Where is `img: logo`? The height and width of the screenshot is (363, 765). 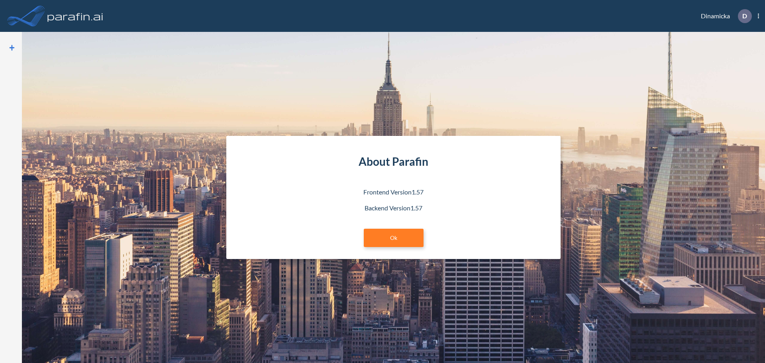
img: logo is located at coordinates (75, 16).